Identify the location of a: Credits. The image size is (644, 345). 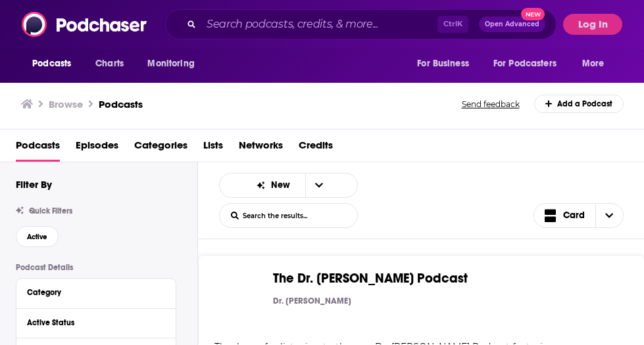
(316, 148).